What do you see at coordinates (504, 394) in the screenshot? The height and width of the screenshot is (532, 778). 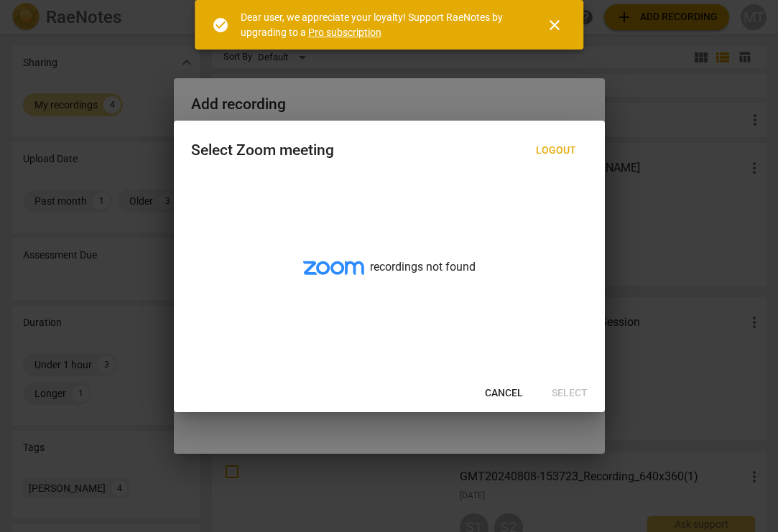 I see `button: Cancel` at bounding box center [504, 394].